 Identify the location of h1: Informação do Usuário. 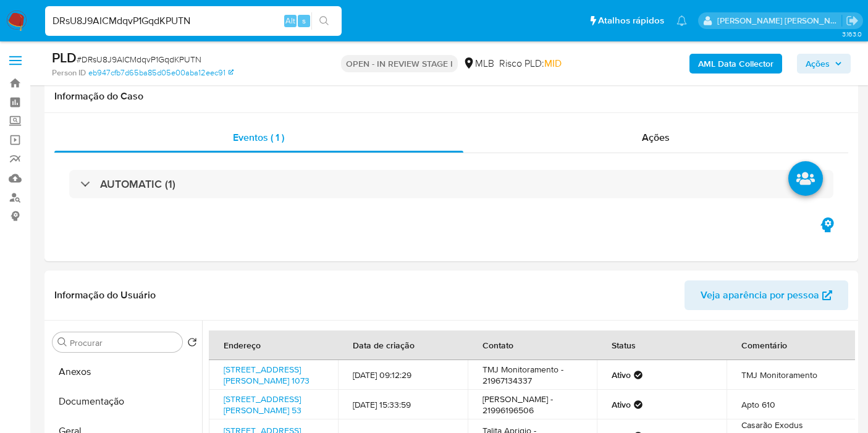
(105, 295).